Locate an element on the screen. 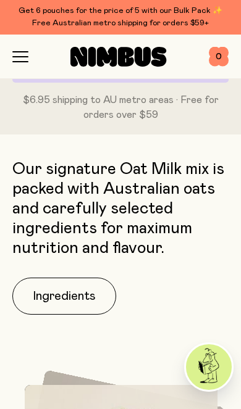 Image resolution: width=241 pixels, height=409 pixels. span: 0 is located at coordinates (219, 57).